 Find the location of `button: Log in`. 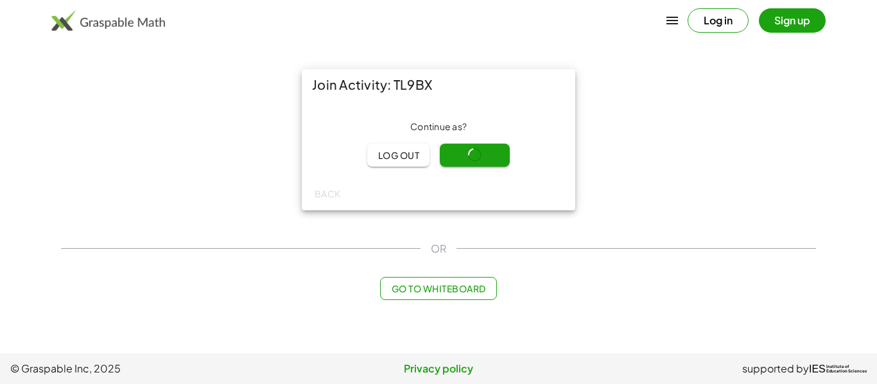

button: Log in is located at coordinates (718, 21).